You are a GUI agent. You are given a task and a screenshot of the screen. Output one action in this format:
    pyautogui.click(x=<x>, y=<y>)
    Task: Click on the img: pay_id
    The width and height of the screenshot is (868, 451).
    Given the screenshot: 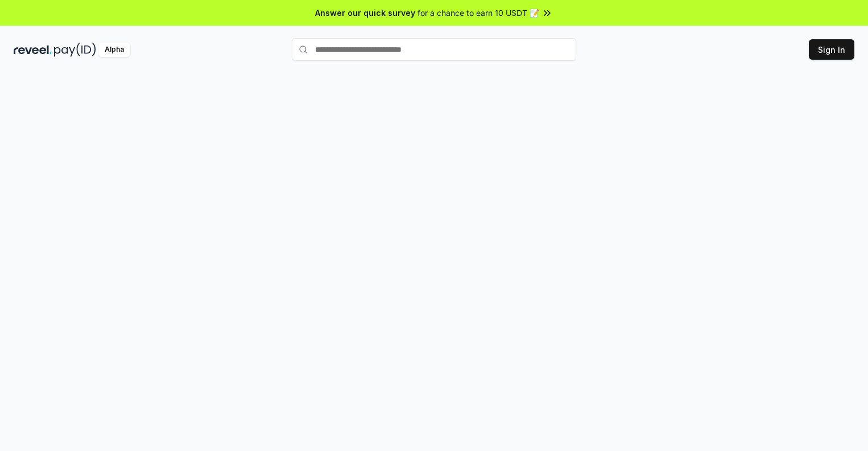 What is the action you would take?
    pyautogui.click(x=75, y=50)
    